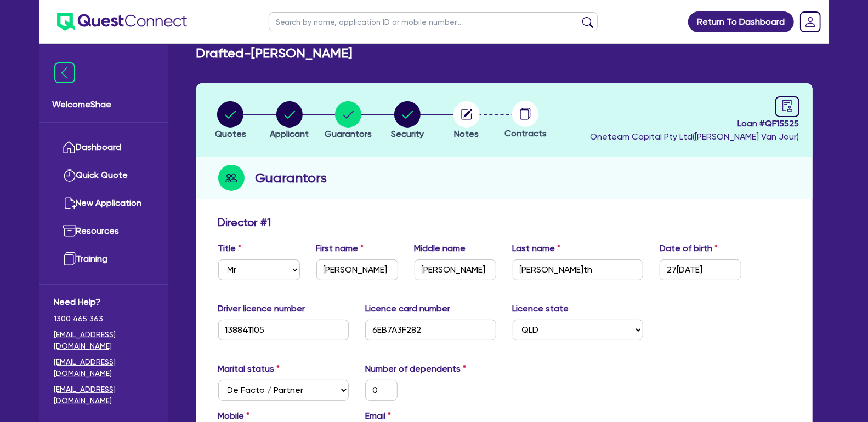 The width and height of the screenshot is (868, 422). What do you see at coordinates (407, 309) in the screenshot?
I see `label: Licence card number` at bounding box center [407, 309].